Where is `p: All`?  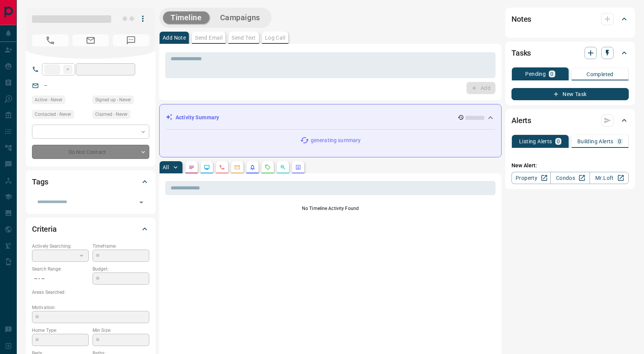 p: All is located at coordinates (166, 167).